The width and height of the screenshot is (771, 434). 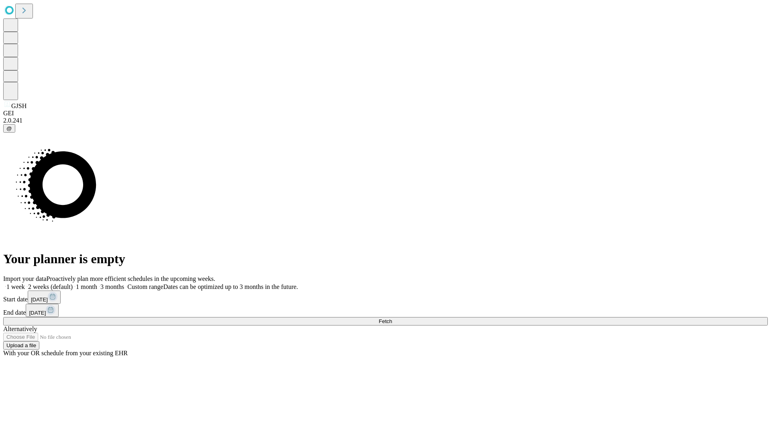 What do you see at coordinates (386, 259) in the screenshot?
I see `h1: Your planner is empty` at bounding box center [386, 259].